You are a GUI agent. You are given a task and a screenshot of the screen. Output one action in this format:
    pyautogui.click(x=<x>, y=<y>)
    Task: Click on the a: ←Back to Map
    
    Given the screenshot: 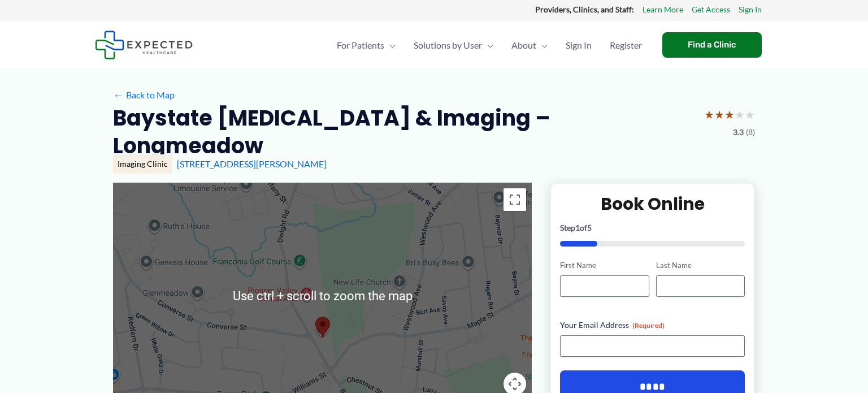 What is the action you would take?
    pyautogui.click(x=143, y=95)
    